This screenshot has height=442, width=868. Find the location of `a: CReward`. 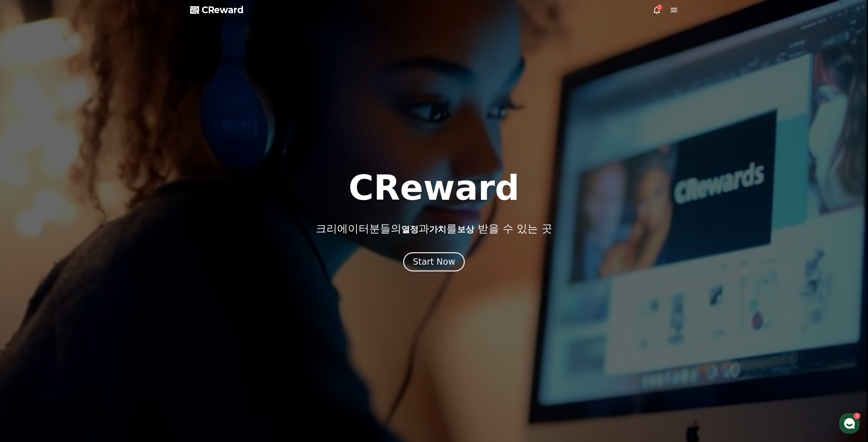

a: CReward is located at coordinates (217, 10).